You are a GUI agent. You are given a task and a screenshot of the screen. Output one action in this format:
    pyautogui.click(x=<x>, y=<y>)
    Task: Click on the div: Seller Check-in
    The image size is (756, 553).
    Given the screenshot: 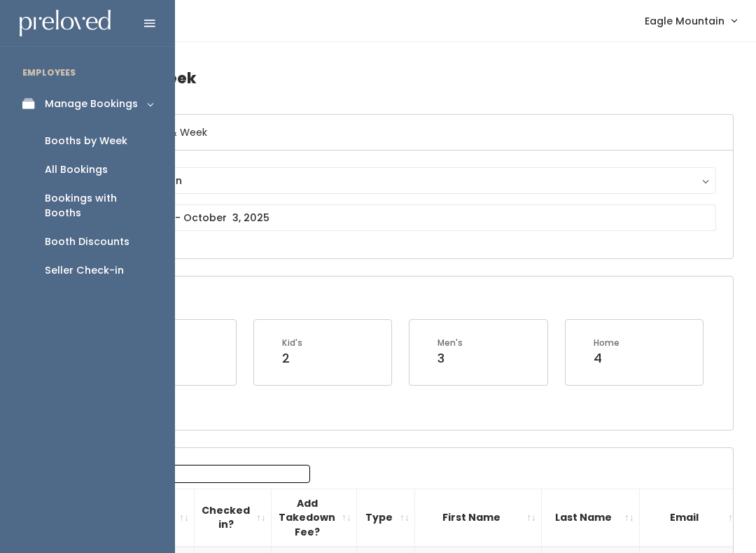 What is the action you would take?
    pyautogui.click(x=84, y=270)
    